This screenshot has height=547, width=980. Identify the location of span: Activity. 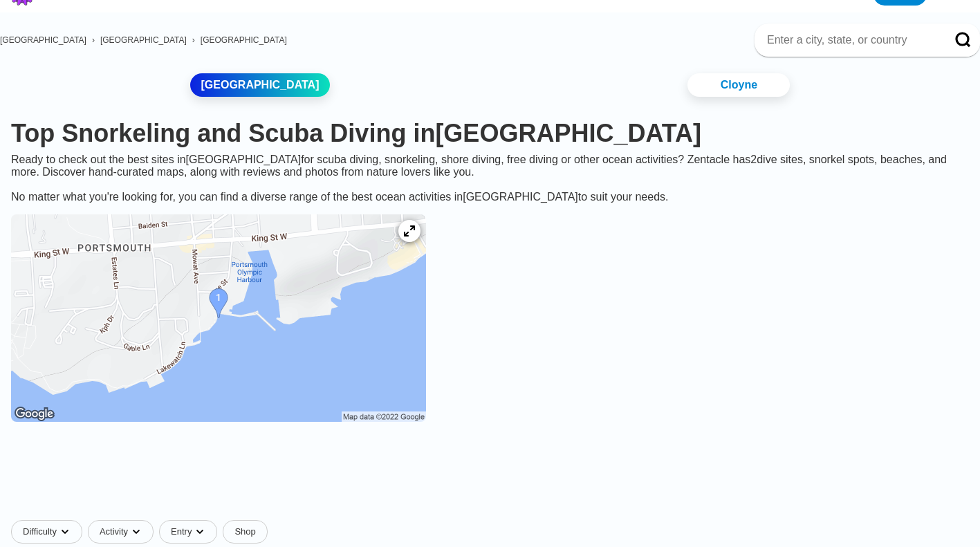
(114, 531).